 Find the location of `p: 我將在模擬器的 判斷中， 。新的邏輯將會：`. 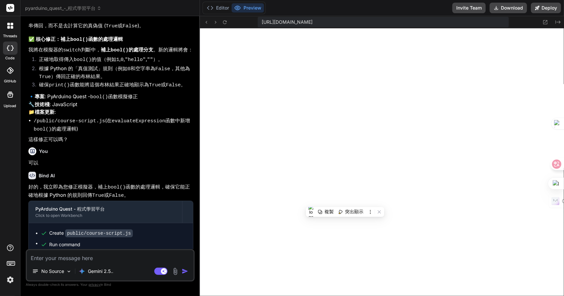

p: 我將在模擬器的 判斷中， 。新的邏輯將會： is located at coordinates (111, 50).